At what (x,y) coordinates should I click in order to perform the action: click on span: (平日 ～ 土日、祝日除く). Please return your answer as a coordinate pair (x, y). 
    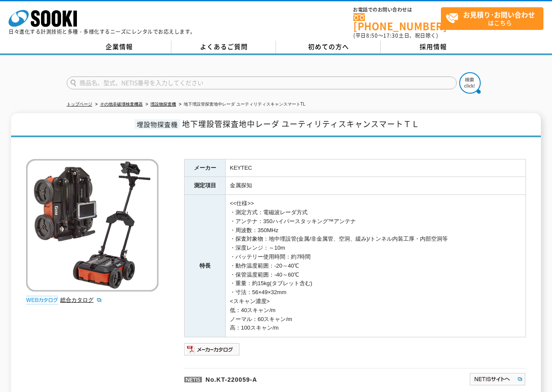
    Looking at the image, I should click on (396, 35).